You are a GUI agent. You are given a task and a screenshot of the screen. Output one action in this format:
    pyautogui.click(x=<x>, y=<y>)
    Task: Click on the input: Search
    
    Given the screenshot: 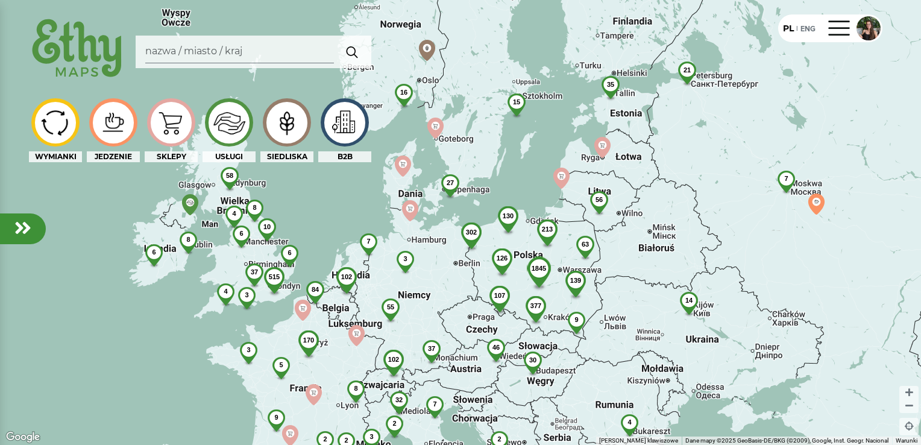 What is the action you would take?
    pyautogui.click(x=239, y=52)
    